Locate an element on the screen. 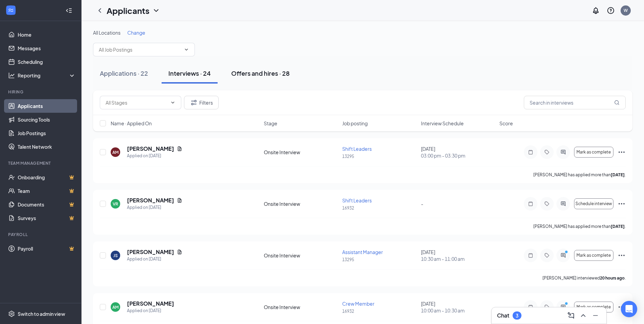 Image resolution: width=644 pixels, height=324 pixels. span: Shift Leaders is located at coordinates (357, 149).